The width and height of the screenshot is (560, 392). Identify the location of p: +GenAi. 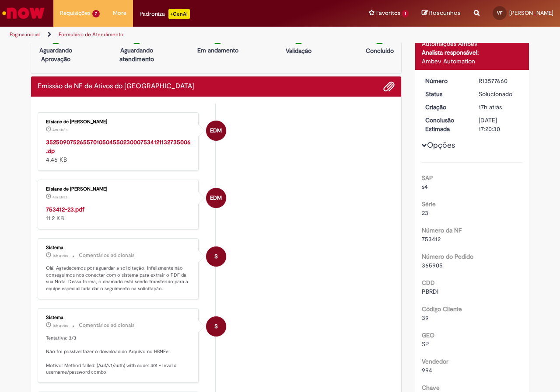
(179, 14).